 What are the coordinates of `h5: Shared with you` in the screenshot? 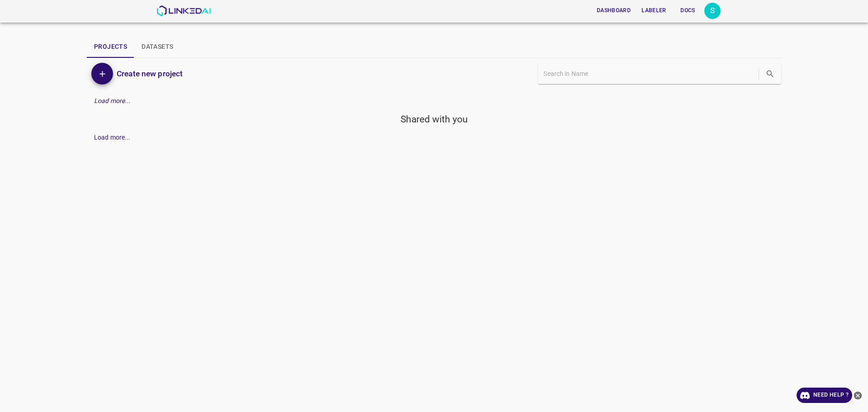 It's located at (434, 119).